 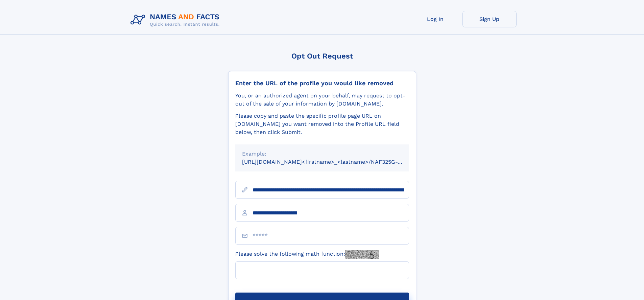 What do you see at coordinates (435, 19) in the screenshot?
I see `a: Log In` at bounding box center [435, 19].